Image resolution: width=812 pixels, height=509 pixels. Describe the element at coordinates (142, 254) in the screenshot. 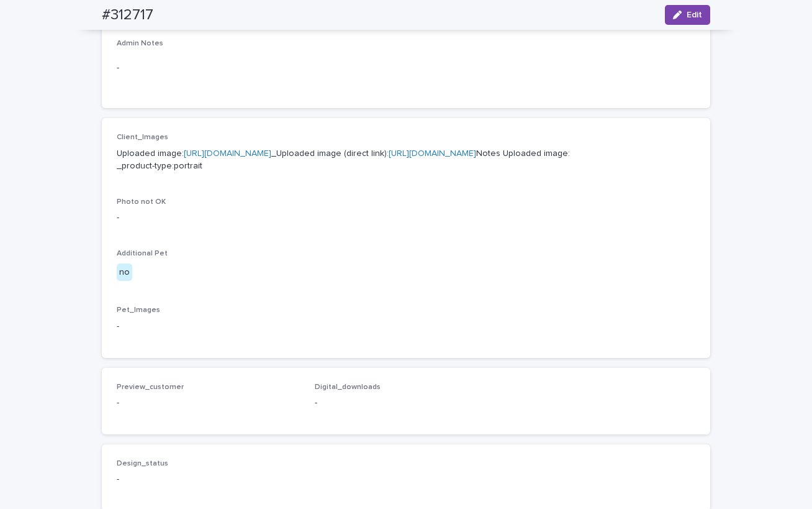

I see `span: Additional Pet` at that location.